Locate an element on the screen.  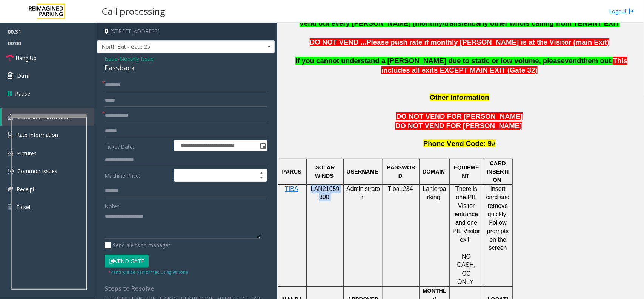
label: Machine Price: is located at coordinates (138, 175).